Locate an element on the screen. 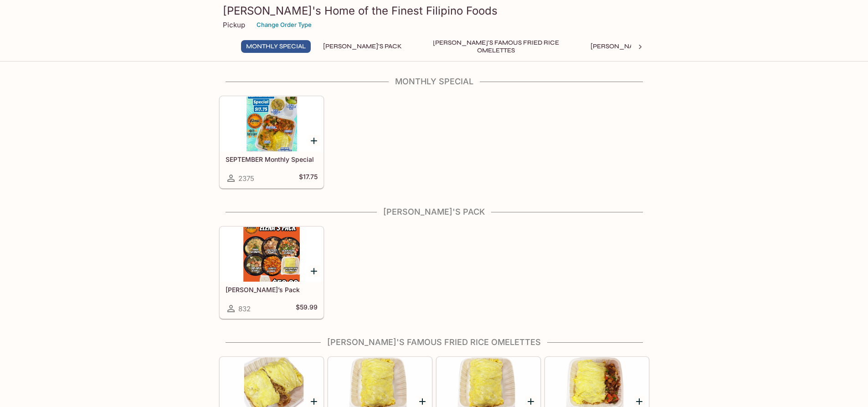 Image resolution: width=868 pixels, height=407 pixels. a: SEPTEMBER Monthly Special2375$17.75 is located at coordinates (272, 143).